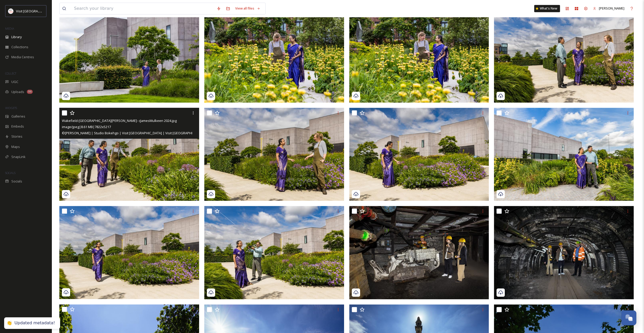 Image resolution: width=644 pixels, height=333 pixels. What do you see at coordinates (18, 127) in the screenshot?
I see `span: Embeds` at bounding box center [18, 127].